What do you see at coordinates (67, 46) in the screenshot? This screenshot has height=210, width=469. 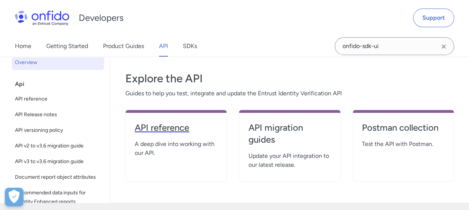 I see `a: Getting Started` at bounding box center [67, 46].